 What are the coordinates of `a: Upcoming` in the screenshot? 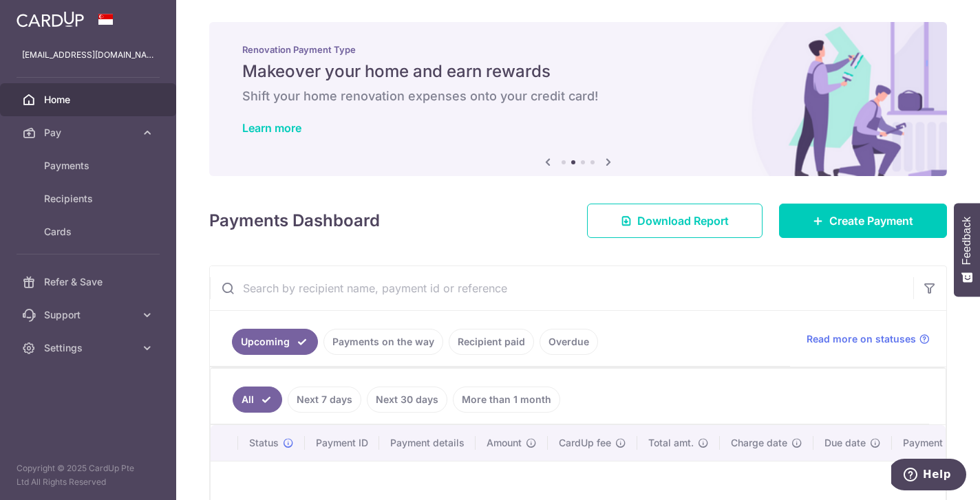 It's located at (275, 342).